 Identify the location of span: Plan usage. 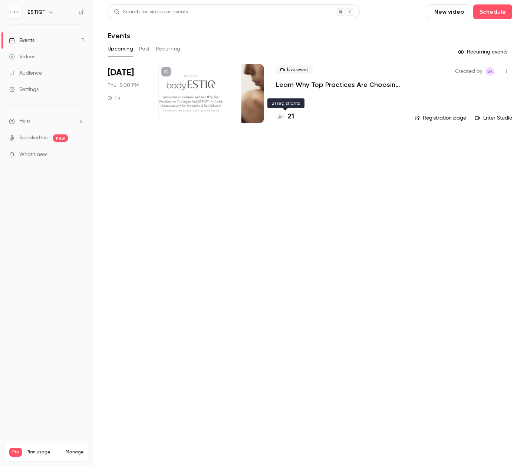
(44, 452).